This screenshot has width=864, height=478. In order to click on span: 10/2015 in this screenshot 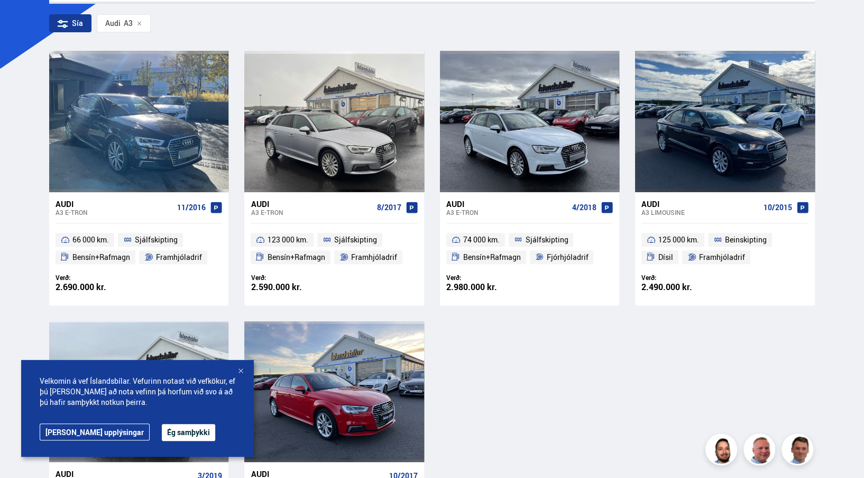, I will do `click(778, 207)`.